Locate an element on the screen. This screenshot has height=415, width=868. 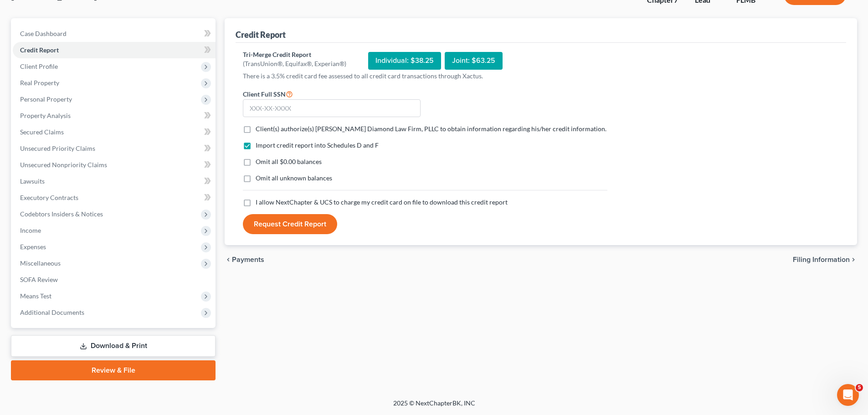
span: Codebtors Insiders & Notices is located at coordinates (62, 214).